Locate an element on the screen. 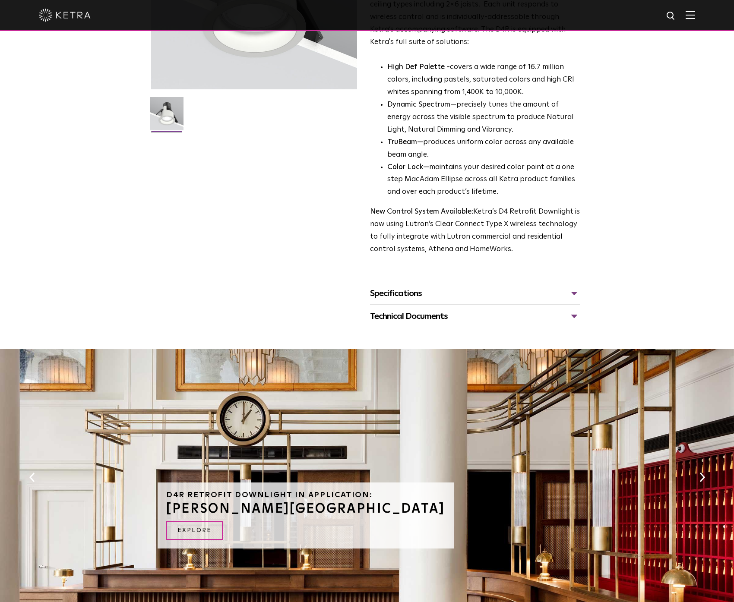  div: Specifications is located at coordinates (475, 294).